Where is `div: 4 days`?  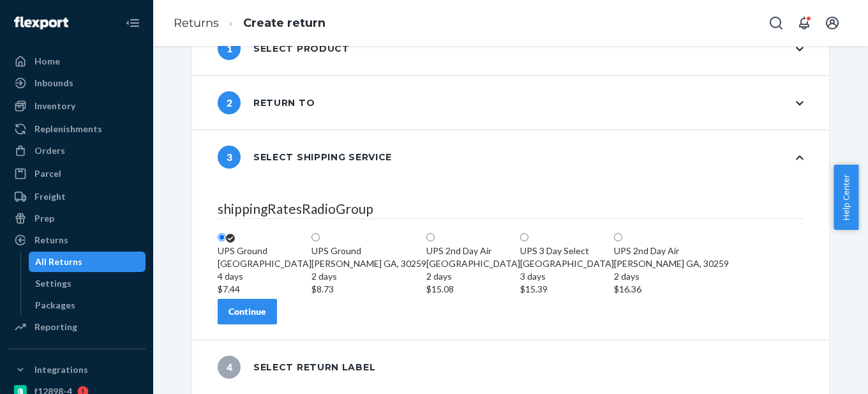 div: 4 days is located at coordinates (264, 277).